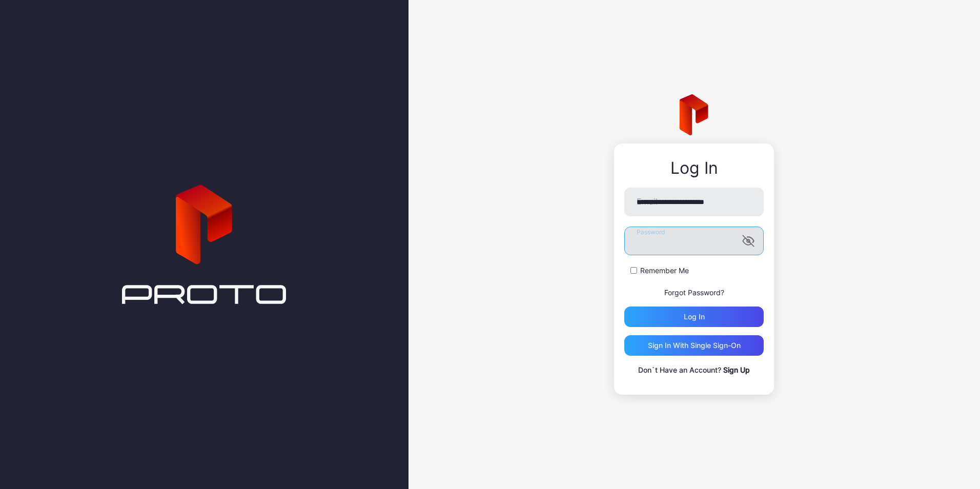 This screenshot has width=980, height=489. I want to click on div: Log in, so click(694, 317).